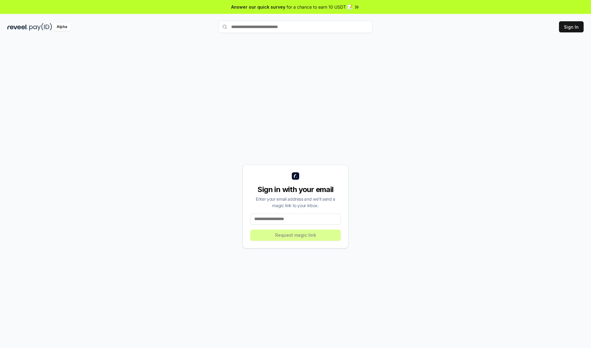 The image size is (591, 348). I want to click on span: for a chance to earn 10 USDT 📝, so click(320, 7).